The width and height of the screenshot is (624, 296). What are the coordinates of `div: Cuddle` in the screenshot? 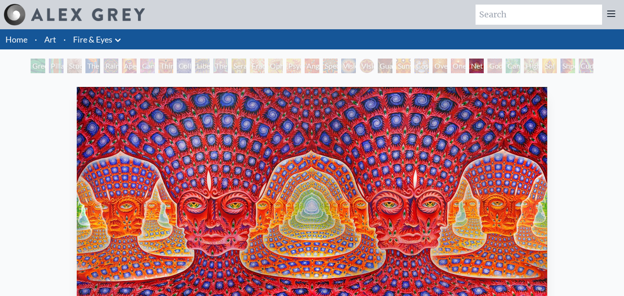 It's located at (587, 66).